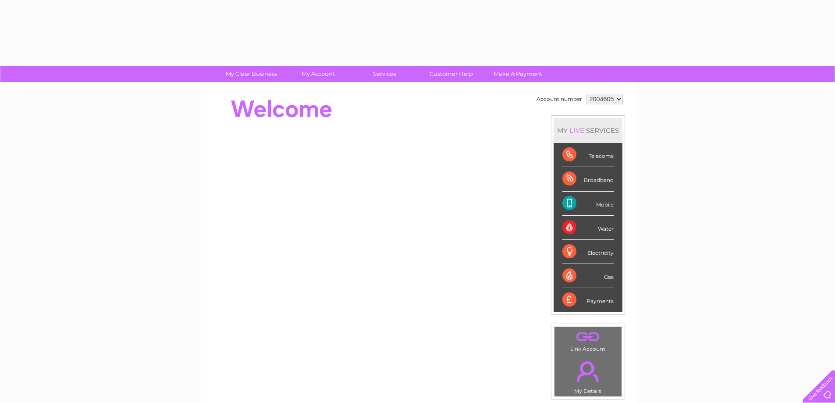  I want to click on td: Account number, so click(559, 99).